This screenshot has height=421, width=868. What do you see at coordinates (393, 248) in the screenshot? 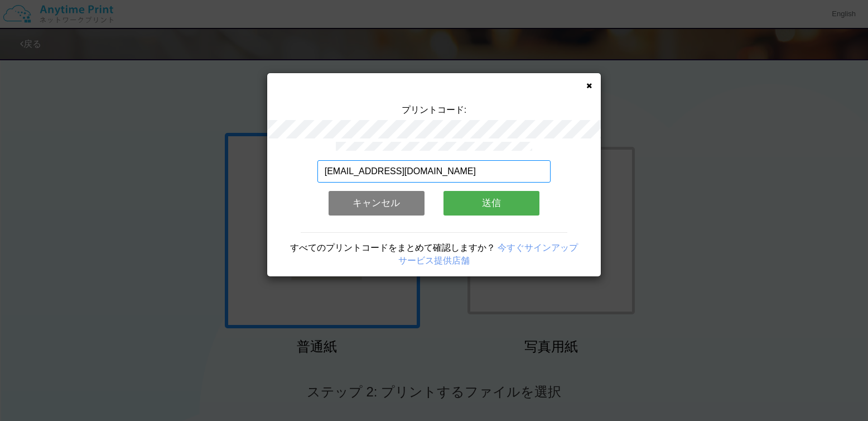
I see `span: すべてのプリントコードをまとめて確認しますか？` at bounding box center [393, 248].